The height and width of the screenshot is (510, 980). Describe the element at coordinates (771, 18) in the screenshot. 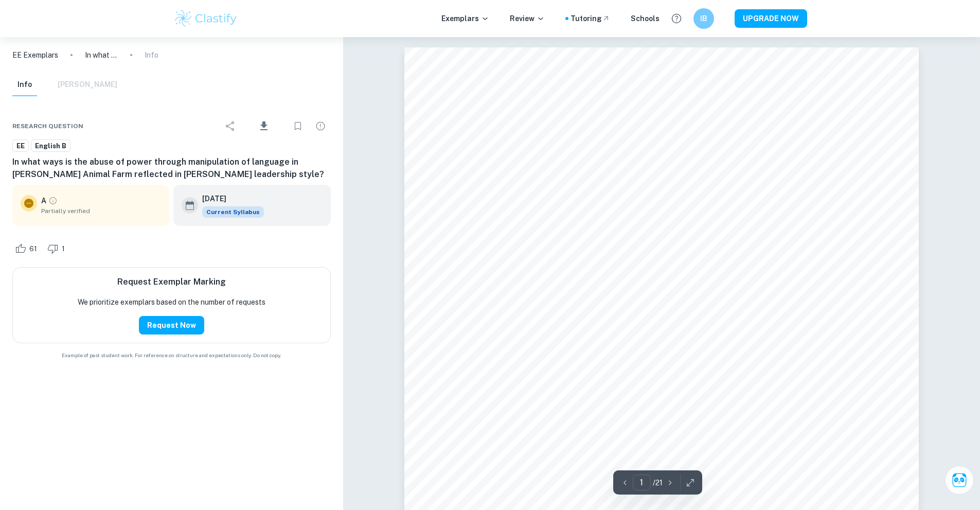

I see `button: UPGRADE NOW` at that location.